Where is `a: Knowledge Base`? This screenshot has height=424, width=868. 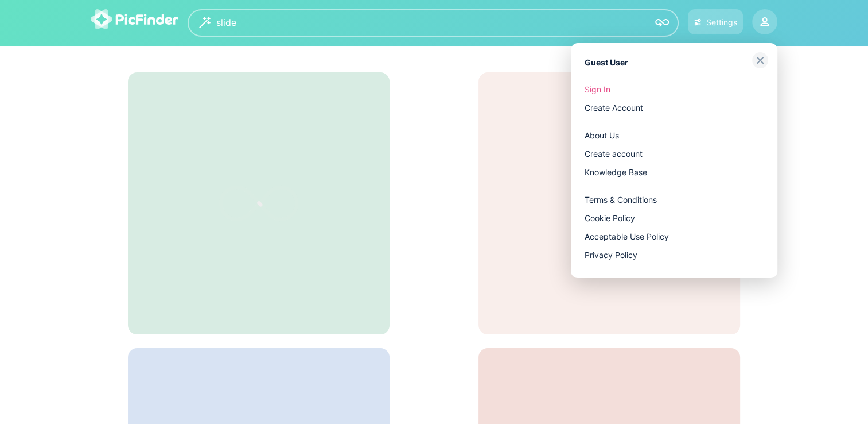
a: Knowledge Base is located at coordinates (674, 173).